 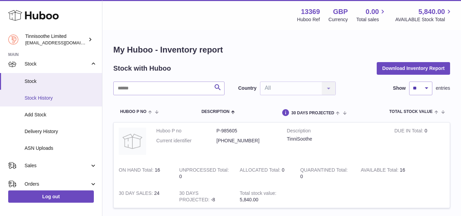 What do you see at coordinates (380, 171) in the screenshot?
I see `strong: AVAILABLE Total` at bounding box center [380, 171].